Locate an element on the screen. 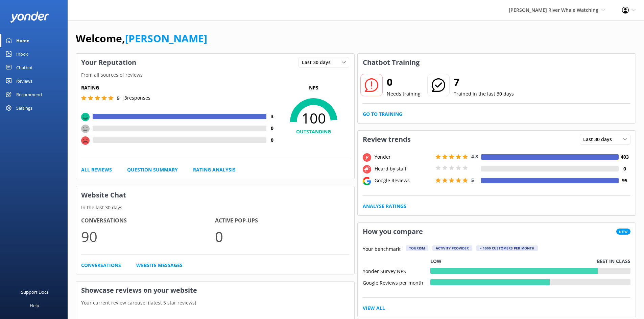 The image size is (644, 319). a: All Reviews is located at coordinates (96, 170).